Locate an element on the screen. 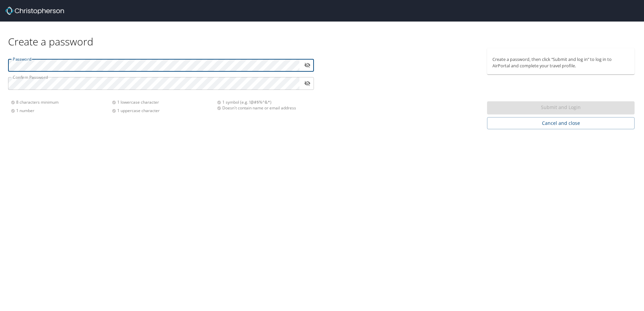 Image resolution: width=644 pixels, height=311 pixels. span: Cancel and close is located at coordinates (561, 123).